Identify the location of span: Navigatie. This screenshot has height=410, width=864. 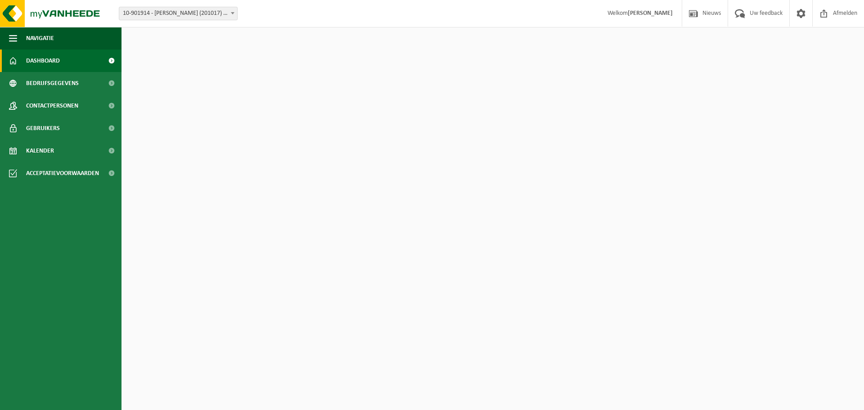
(40, 38).